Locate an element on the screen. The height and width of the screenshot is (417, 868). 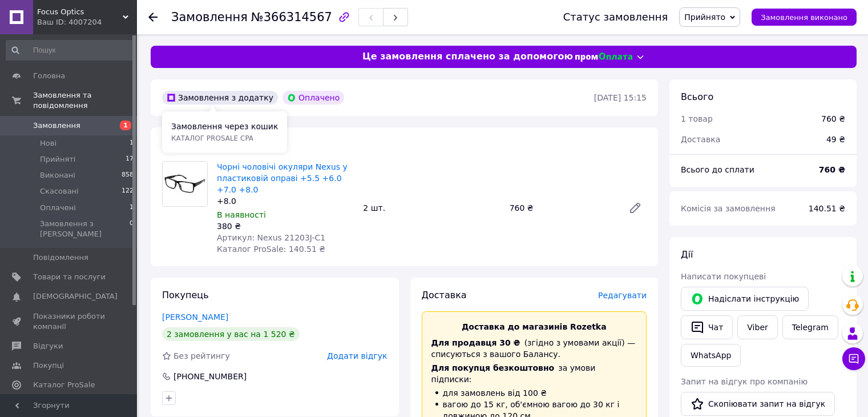
input: Пошук is located at coordinates (70, 50).